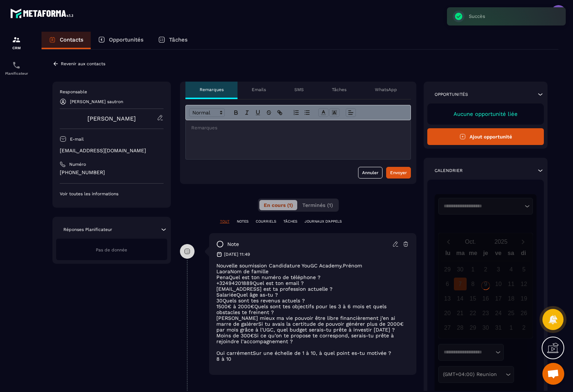 This screenshot has width=573, height=392. Describe the element at coordinates (78, 164) in the screenshot. I see `p: Numéro` at that location.